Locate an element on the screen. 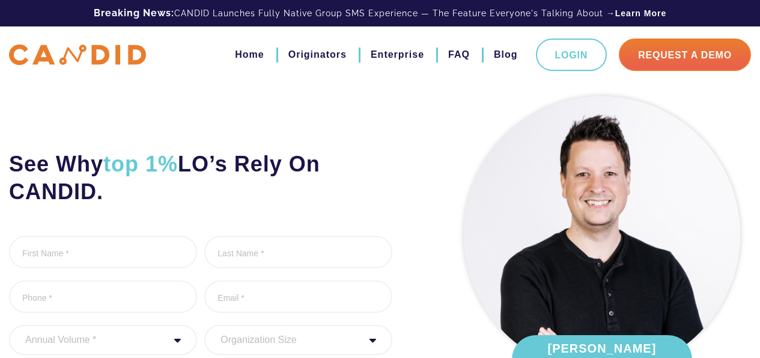 This screenshot has height=358, width=760. h2: See Why LO’s Rely On CANDID. is located at coordinates (201, 178).